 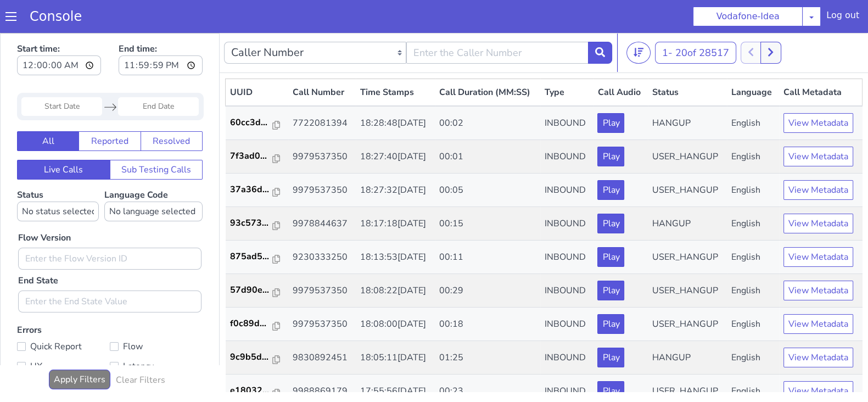 What do you see at coordinates (62, 73) in the screenshot?
I see `input: Start Date` at bounding box center [62, 73].